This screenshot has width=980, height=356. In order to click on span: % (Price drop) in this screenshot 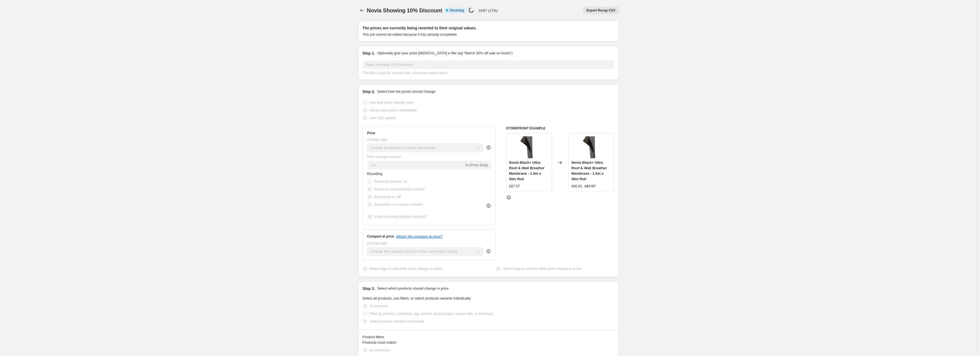, I will do `click(477, 165)`.